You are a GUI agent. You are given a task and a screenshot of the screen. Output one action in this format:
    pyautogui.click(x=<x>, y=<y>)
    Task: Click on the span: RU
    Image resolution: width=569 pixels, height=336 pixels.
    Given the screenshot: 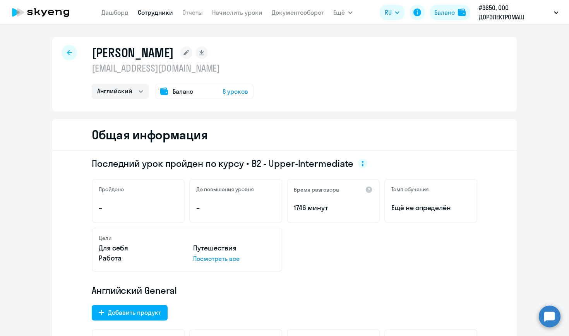 What is the action you would take?
    pyautogui.click(x=388, y=12)
    